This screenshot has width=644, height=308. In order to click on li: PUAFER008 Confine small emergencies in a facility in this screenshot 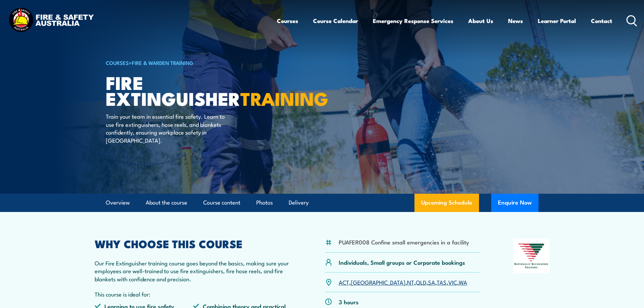, I will do `click(404, 242)`.